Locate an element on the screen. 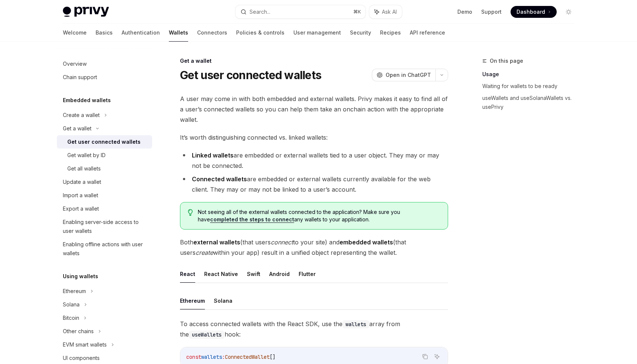  div: UI components is located at coordinates (81, 358).